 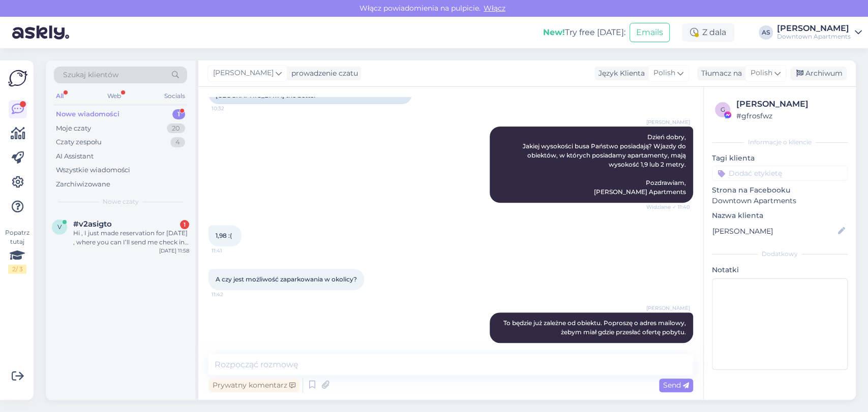 I want to click on span: Włącz, so click(x=494, y=8).